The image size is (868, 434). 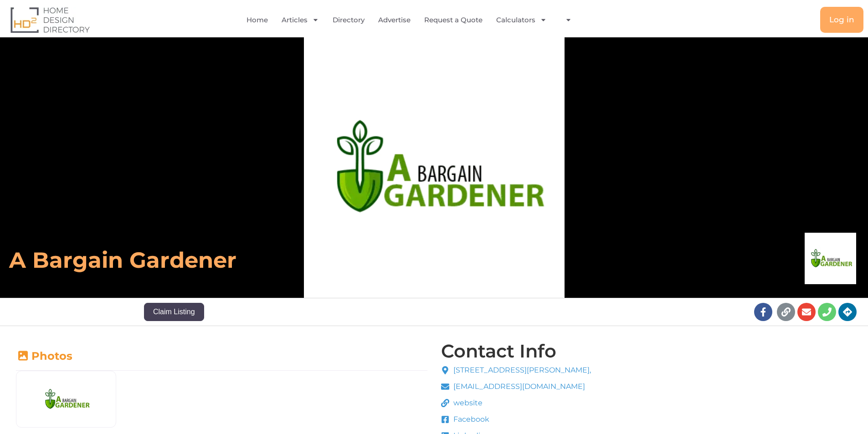 What do you see at coordinates (412, 20) in the screenshot?
I see `nav: Menu` at bounding box center [412, 20].